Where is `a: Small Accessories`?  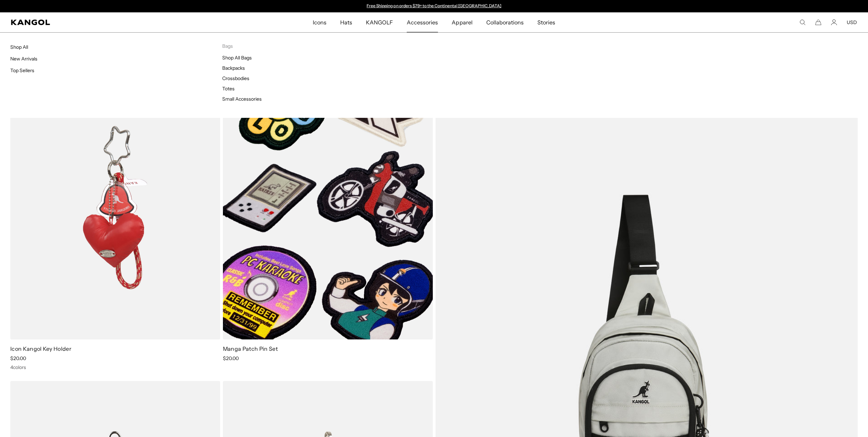
a: Small Accessories is located at coordinates (242, 99).